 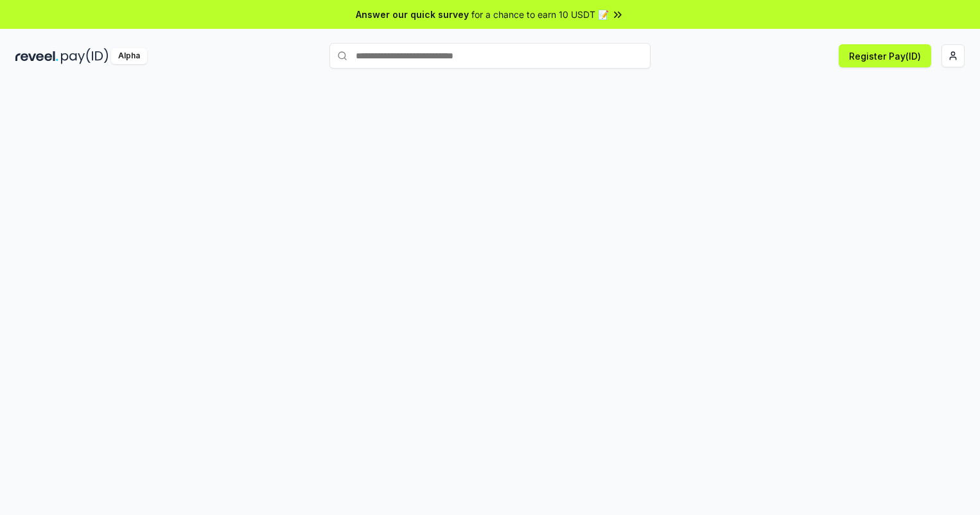 I want to click on div: Alpha, so click(x=129, y=56).